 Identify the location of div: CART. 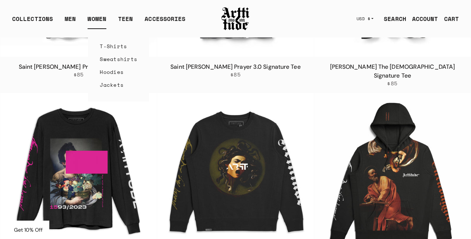
(452, 19).